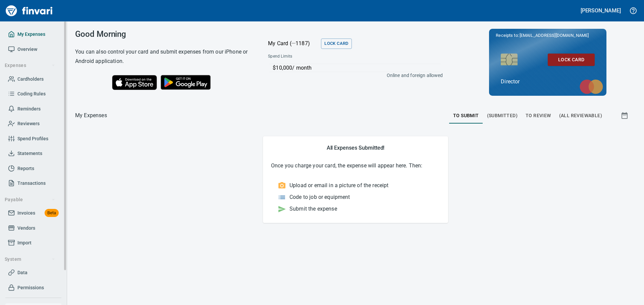 Image resolution: width=644 pixels, height=305 pixels. Describe the element at coordinates (591, 87) in the screenshot. I see `img: mastercard.svg` at that location.